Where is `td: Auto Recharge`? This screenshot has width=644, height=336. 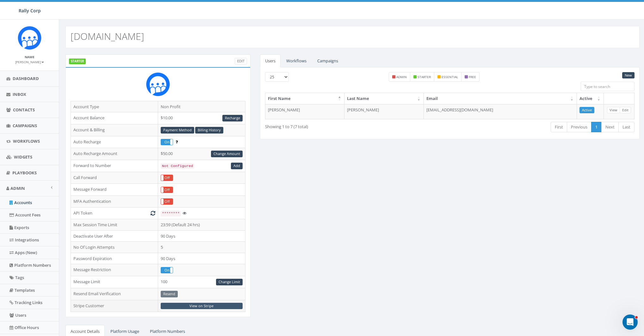 td: Auto Recharge is located at coordinates (114, 142).